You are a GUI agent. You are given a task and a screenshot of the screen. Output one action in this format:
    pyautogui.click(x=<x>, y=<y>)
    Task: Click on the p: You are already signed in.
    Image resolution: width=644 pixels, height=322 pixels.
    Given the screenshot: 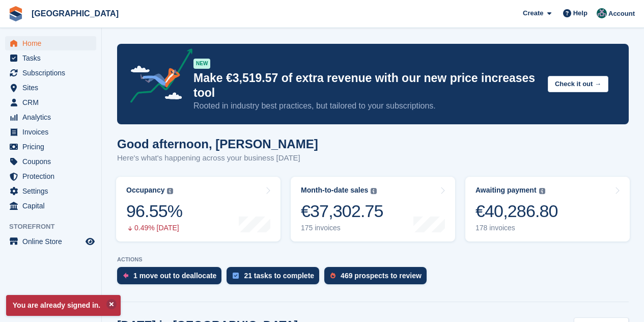 What is the action you would take?
    pyautogui.click(x=63, y=305)
    